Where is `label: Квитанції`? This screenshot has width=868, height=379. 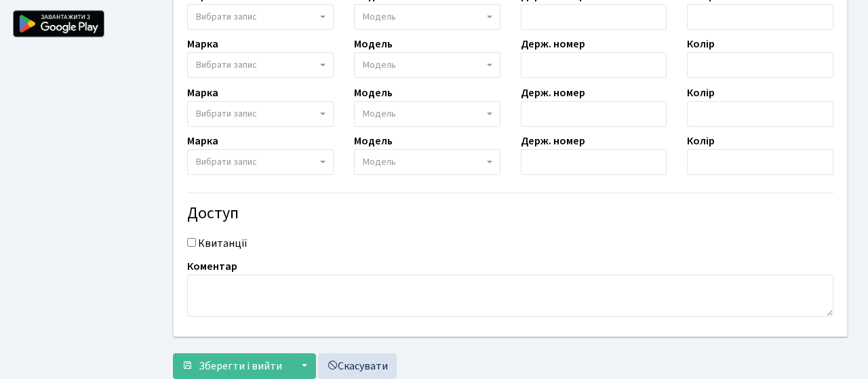 label: Квитанції is located at coordinates (223, 244).